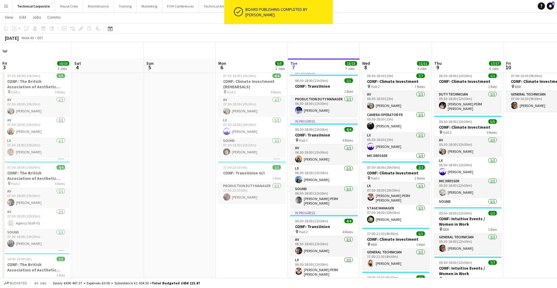 The height and width of the screenshot is (288, 557). Describe the element at coordinates (324, 93) in the screenshot. I see `div: In progress06:30-18:00 (11h30m)1/1CONF: TransUnion1 RoleProduction Duty Manager1/106:30-18:00 (11...` at that location.